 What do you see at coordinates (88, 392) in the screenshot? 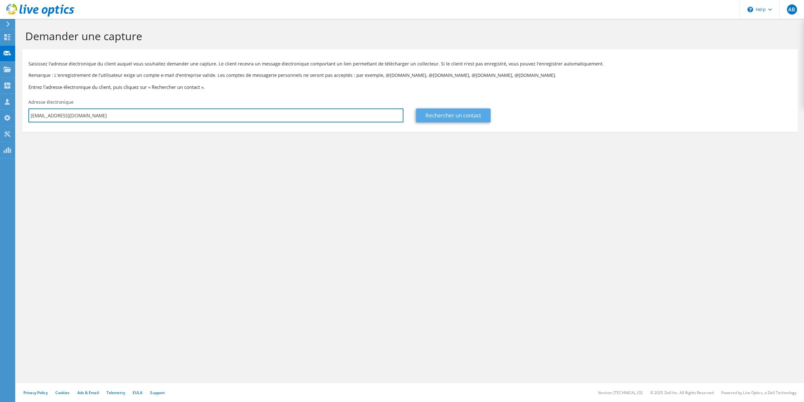
I see `a: Ads & Email` at bounding box center [88, 392].